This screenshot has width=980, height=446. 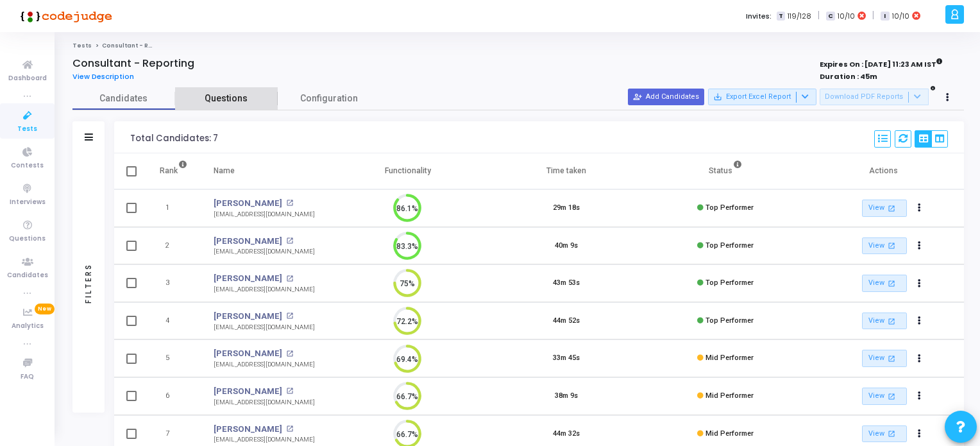 What do you see at coordinates (725, 171) in the screenshot?
I see `th: Status` at bounding box center [725, 171].